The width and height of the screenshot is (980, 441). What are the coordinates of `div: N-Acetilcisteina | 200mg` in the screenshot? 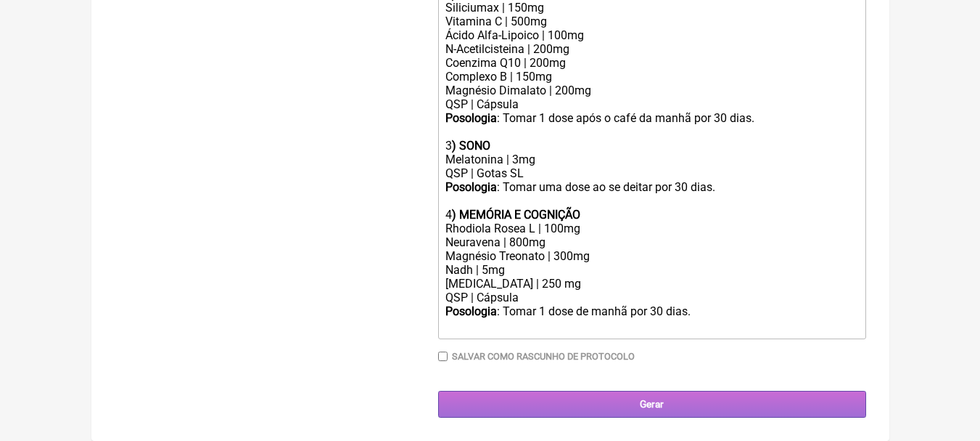 It's located at (652, 49).